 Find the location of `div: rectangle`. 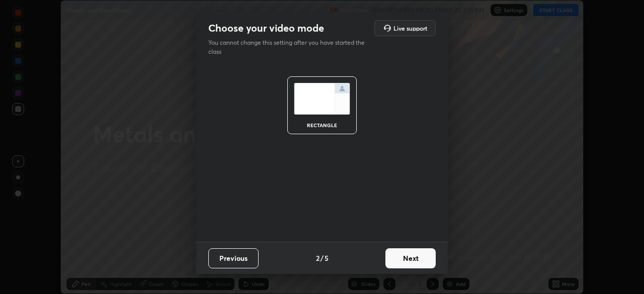

div: rectangle is located at coordinates (322, 125).